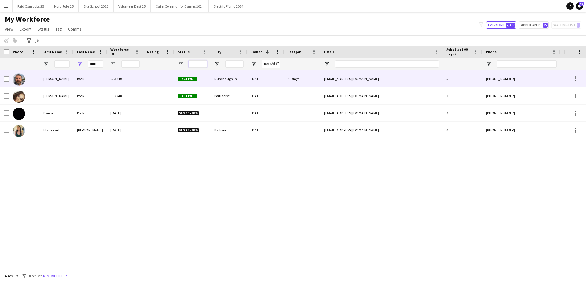 This screenshot has height=281, width=586. Describe the element at coordinates (527, 64) in the screenshot. I see `input: Phone Filter Input` at that location.